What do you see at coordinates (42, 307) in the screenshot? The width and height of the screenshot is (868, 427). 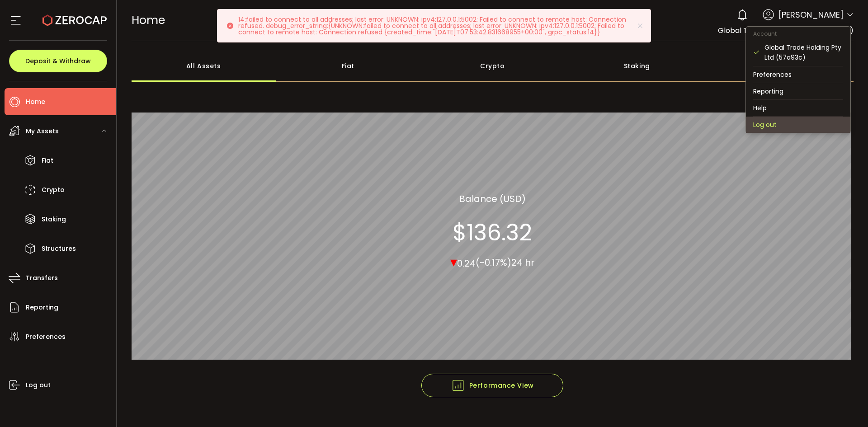 I see `span: Reporting` at bounding box center [42, 307].